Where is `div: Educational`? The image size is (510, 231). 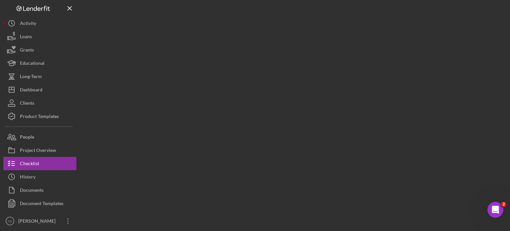
div: Educational is located at coordinates (32, 64).